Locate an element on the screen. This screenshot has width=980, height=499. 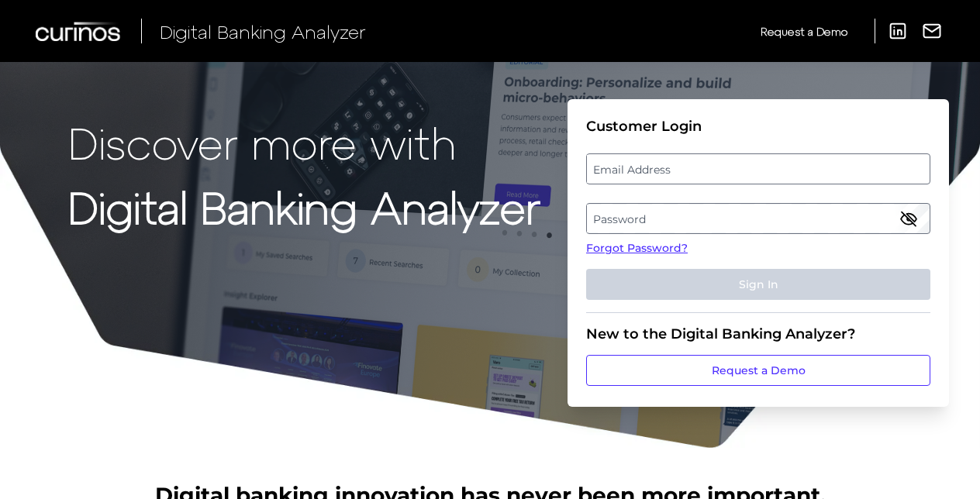
p: Discover more with is located at coordinates (304, 142).